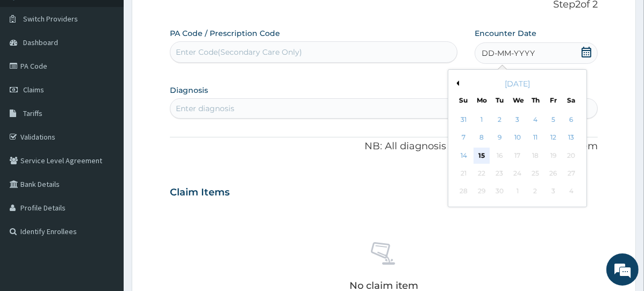 The height and width of the screenshot is (291, 644). Describe the element at coordinates (517, 174) in the screenshot. I see `div: Not available Wednesday, September 24th, 2025` at that location.